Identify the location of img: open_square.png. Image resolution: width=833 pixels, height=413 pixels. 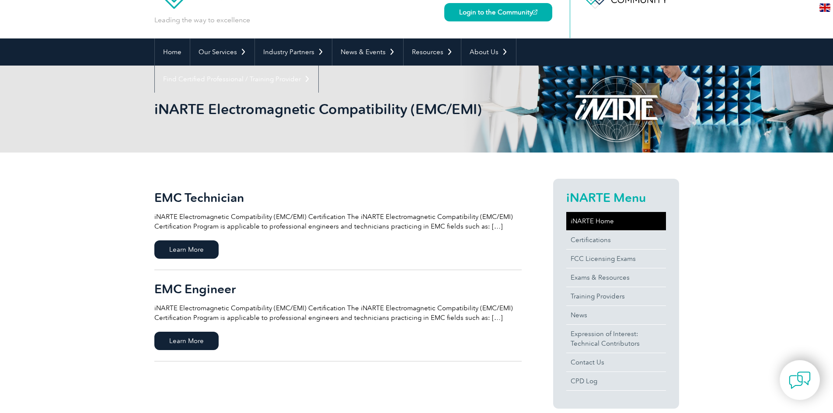
(535, 12).